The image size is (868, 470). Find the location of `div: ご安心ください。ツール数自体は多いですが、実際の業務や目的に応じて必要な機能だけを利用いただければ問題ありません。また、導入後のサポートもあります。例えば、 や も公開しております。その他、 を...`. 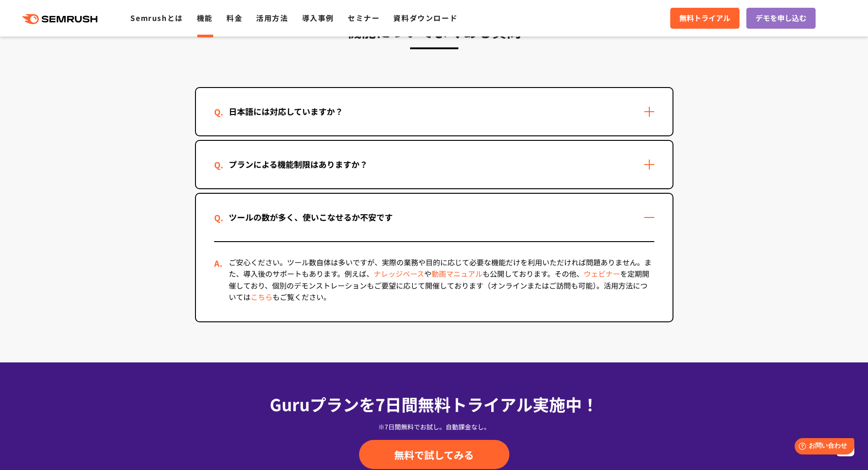

div: ご安心ください。ツール数自体は多いですが、実際の業務や目的に応じて必要な機能だけを利用いただければ問題ありません。また、導入後のサポートもあります。例えば、 や も公開しております。その他、 を... is located at coordinates (434, 281).